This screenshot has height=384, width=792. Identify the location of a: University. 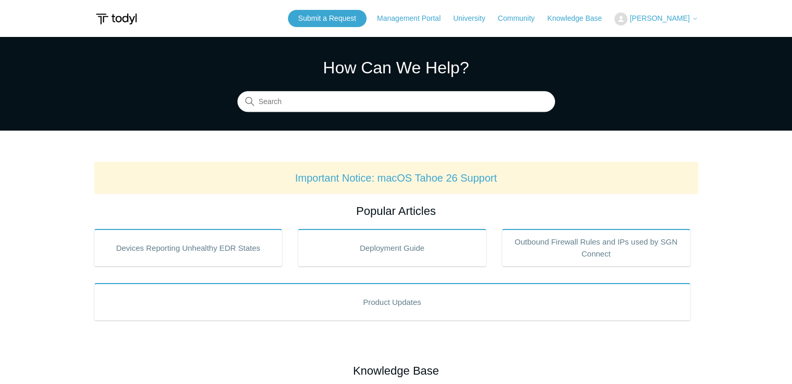
(474, 18).